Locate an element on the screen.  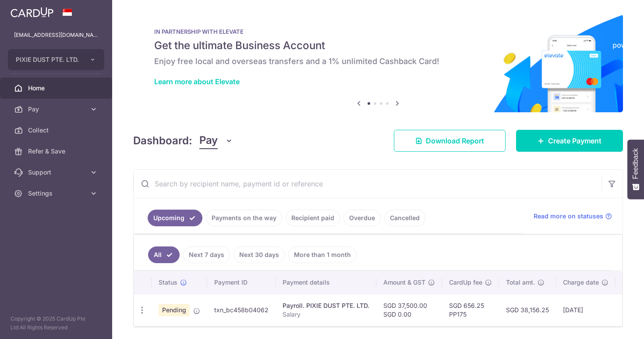
a: Learn more about Elevate is located at coordinates (197, 82).